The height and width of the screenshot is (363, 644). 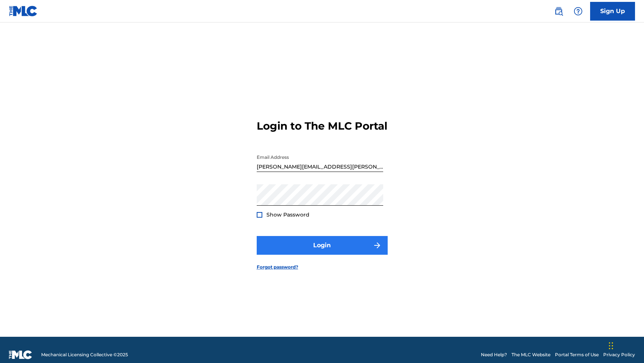 I want to click on a: Public Search, so click(x=559, y=11).